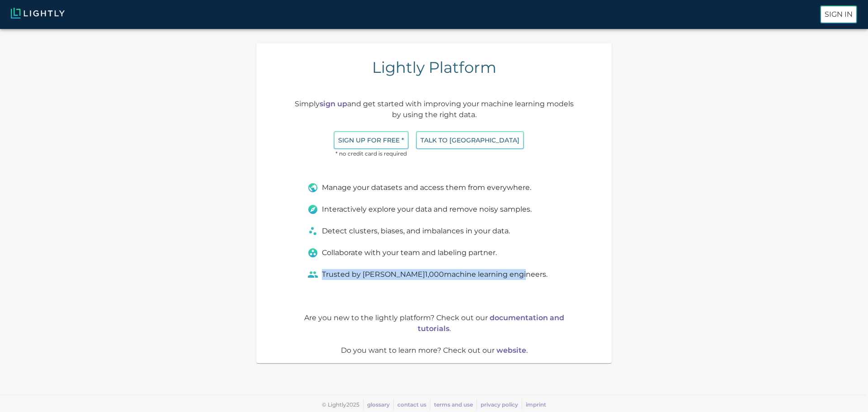  Describe the element at coordinates (38, 13) in the screenshot. I see `img: Lightly` at that location.